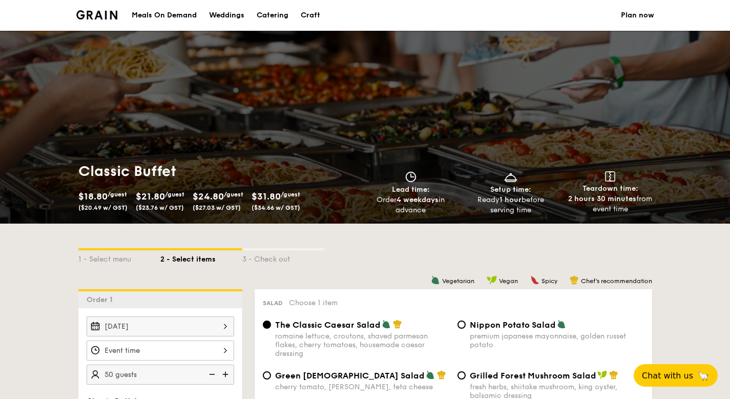 The image size is (730, 399). I want to click on input: Event time, so click(160, 350).